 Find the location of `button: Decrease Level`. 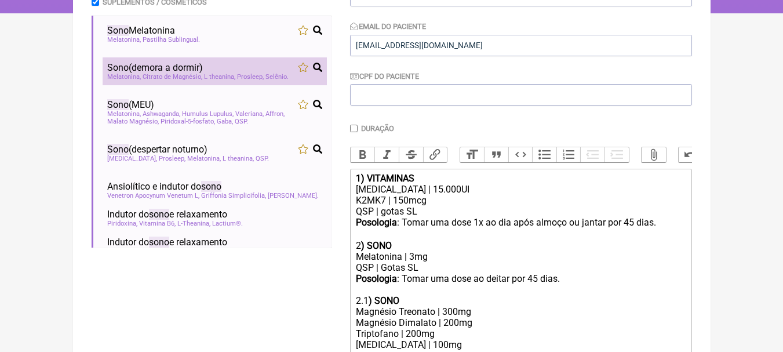

button: Decrease Level is located at coordinates (593, 155).